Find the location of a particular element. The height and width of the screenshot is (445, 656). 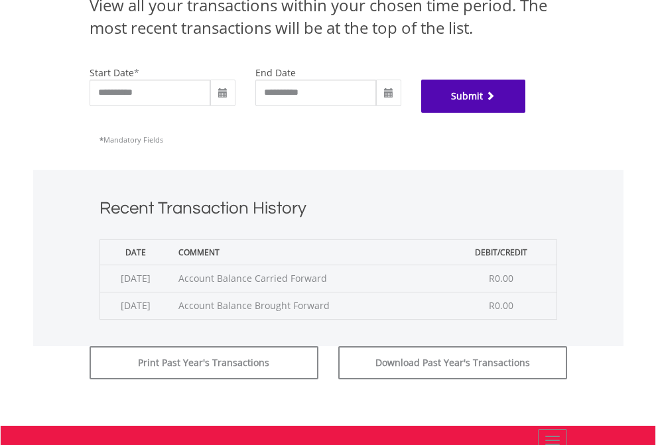

label: start date is located at coordinates (111, 72).